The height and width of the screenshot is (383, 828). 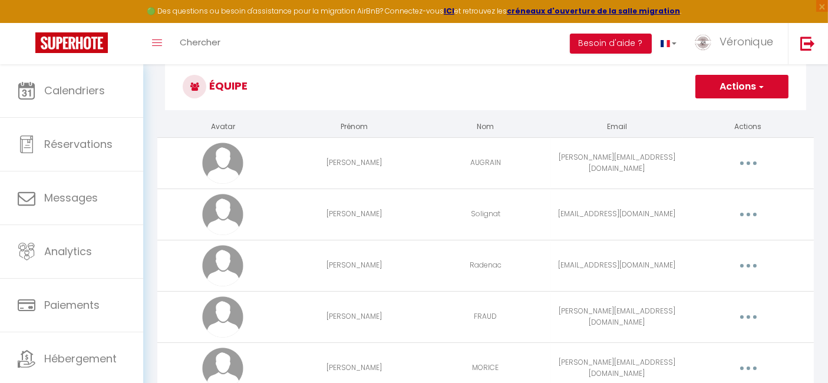 I want to click on span: Chercher, so click(x=200, y=42).